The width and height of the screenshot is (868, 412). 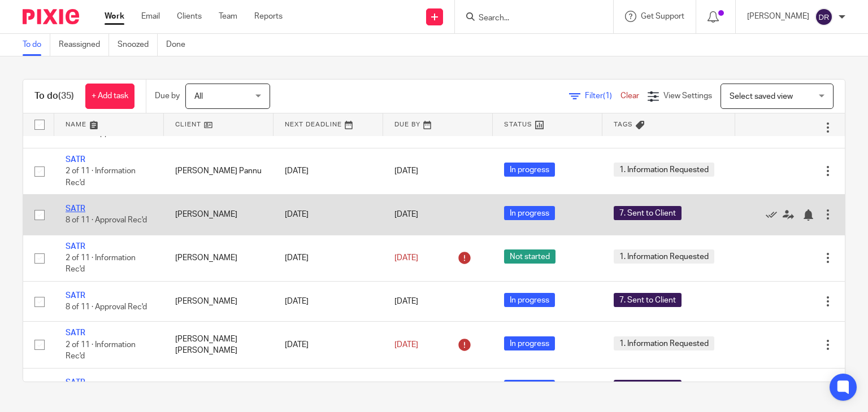 I want to click on a: Reports, so click(x=269, y=17).